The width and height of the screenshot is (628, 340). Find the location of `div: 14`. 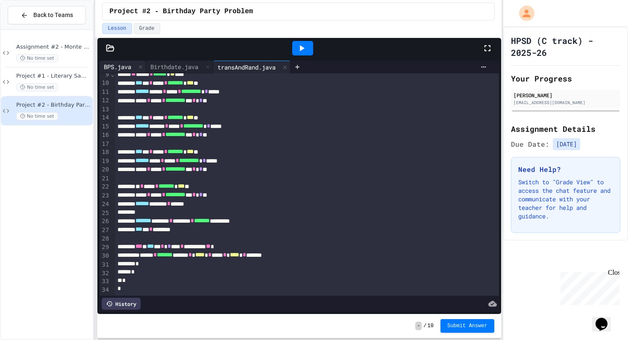

div: 14 is located at coordinates (105, 118).